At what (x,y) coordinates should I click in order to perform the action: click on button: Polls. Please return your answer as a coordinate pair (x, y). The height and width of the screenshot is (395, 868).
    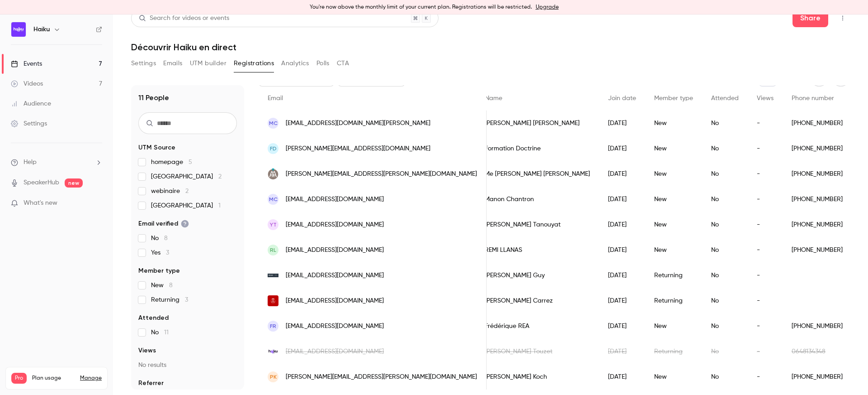
    Looking at the image, I should click on (323, 64).